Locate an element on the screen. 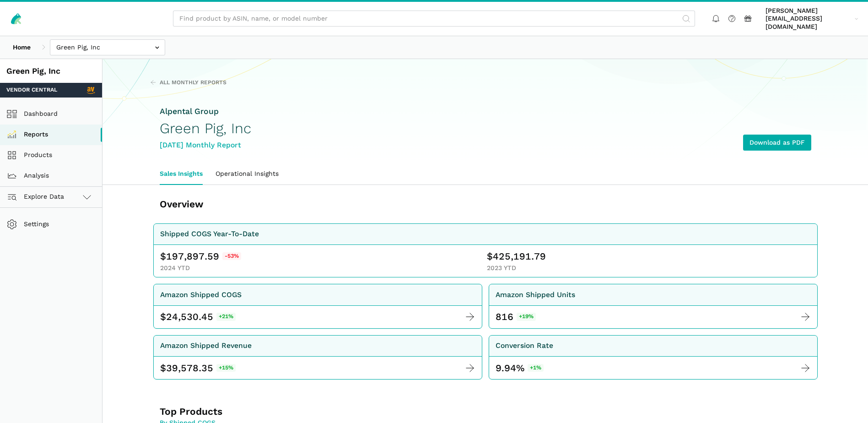 Image resolution: width=868 pixels, height=423 pixels. span: 24,530.45 is located at coordinates (189, 316).